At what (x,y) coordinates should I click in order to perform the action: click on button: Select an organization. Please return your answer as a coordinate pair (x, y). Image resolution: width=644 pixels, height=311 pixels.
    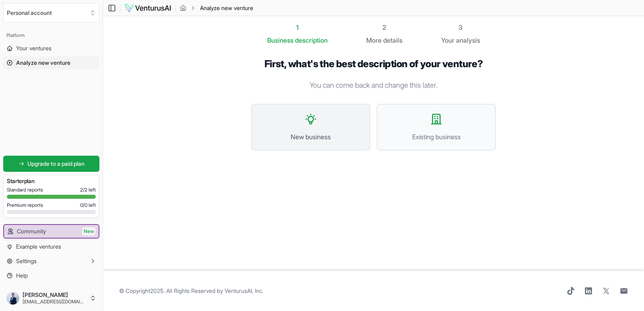
    Looking at the image, I should click on (51, 13).